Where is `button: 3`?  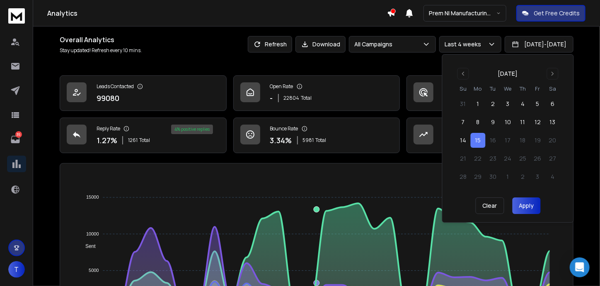
button: 3 is located at coordinates (508, 104).